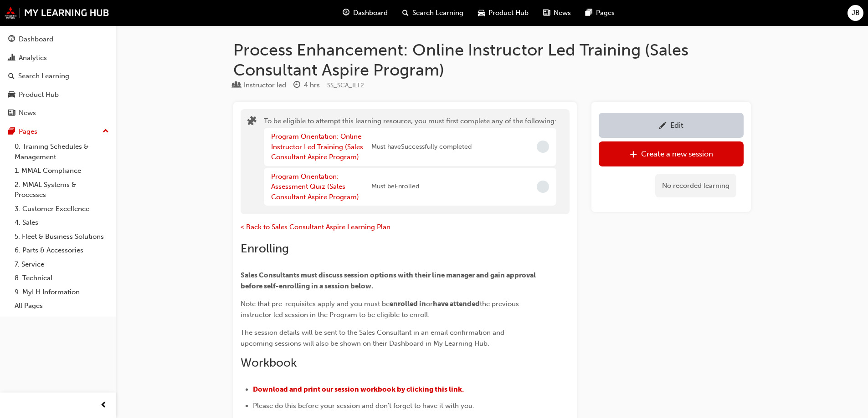  What do you see at coordinates (345, 85) in the screenshot?
I see `span: Learning resource code` at bounding box center [345, 85].